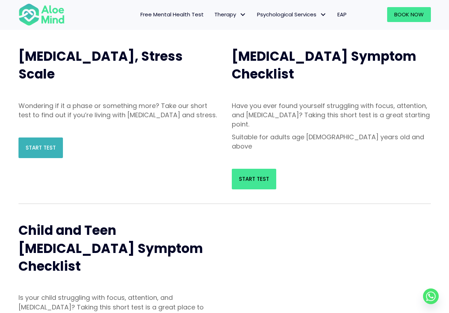  I want to click on span: Therapy, so click(230, 14).